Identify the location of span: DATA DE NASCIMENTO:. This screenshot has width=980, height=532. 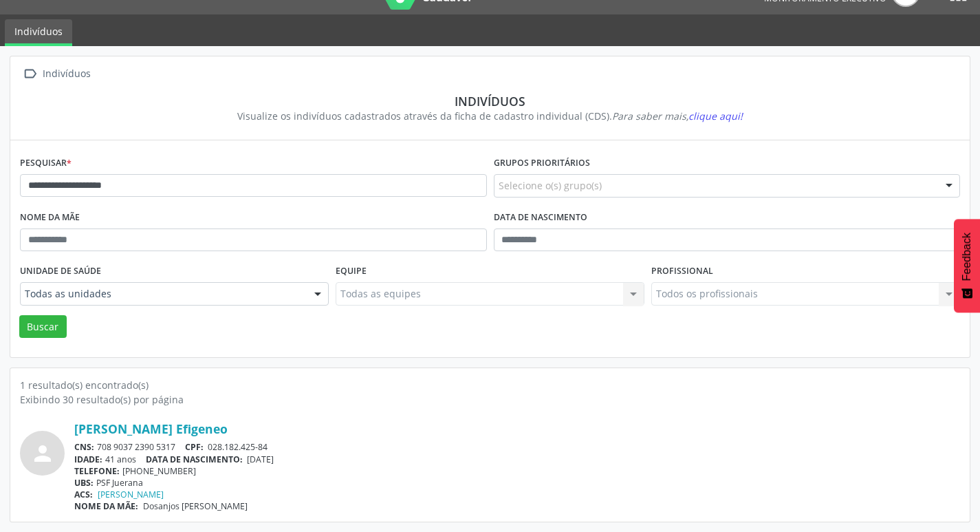
(194, 459).